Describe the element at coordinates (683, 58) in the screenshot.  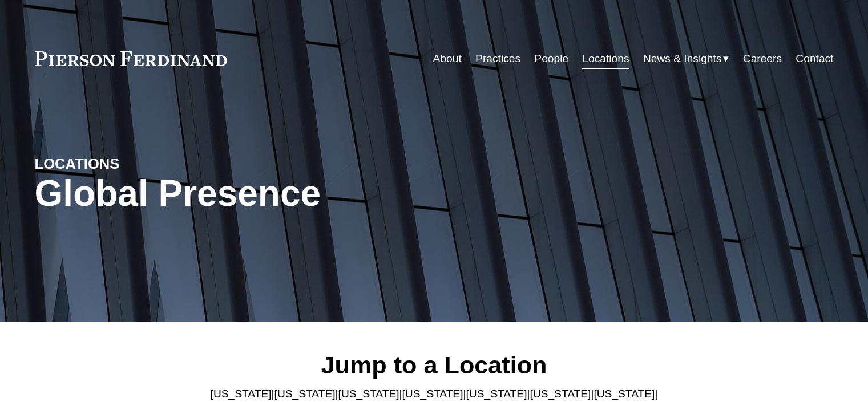
I see `span: News & Insights` at that location.